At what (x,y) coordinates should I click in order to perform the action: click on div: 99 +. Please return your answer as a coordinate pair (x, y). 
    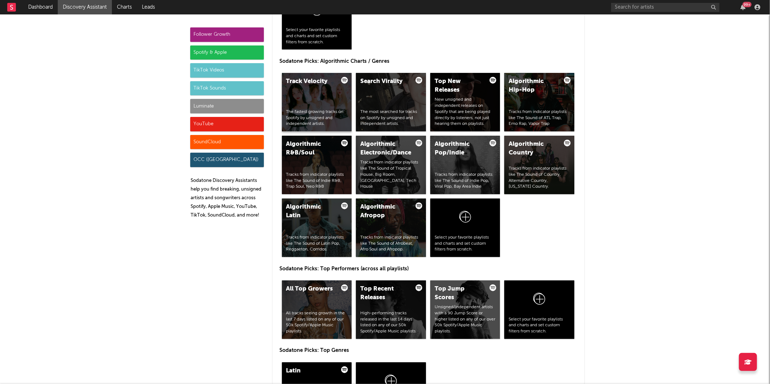
    Looking at the image, I should click on (747, 4).